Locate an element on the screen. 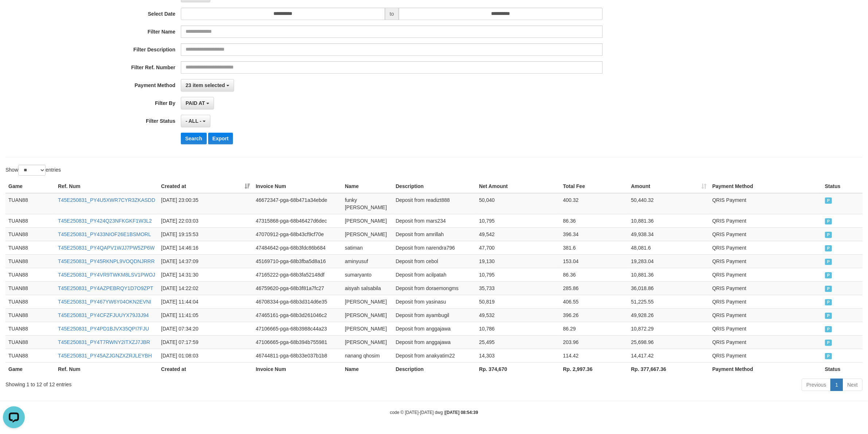  td: 47315868-pga-68b46427d6dec is located at coordinates (298, 221).